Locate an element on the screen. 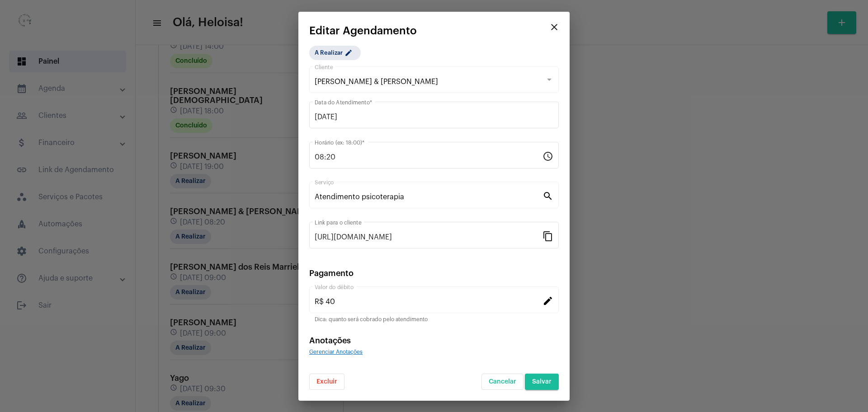 The width and height of the screenshot is (868, 412). input: Pesquisar serviço is located at coordinates (428, 197).